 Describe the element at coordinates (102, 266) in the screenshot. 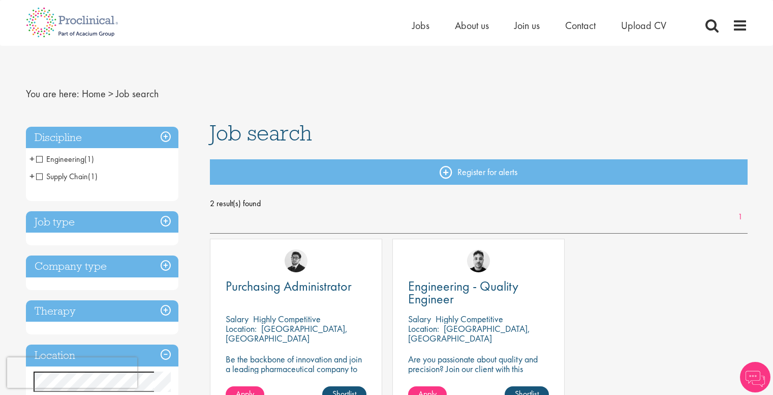

I see `div: Company type` at that location.